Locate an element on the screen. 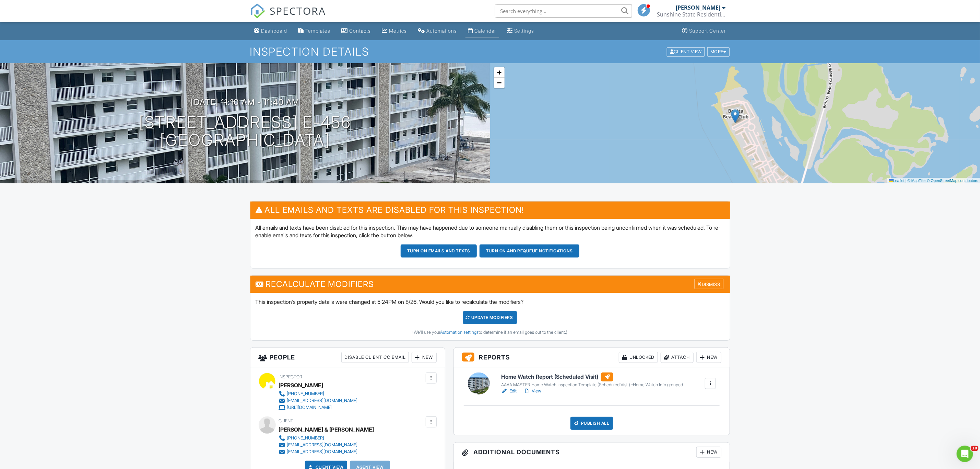 This screenshot has width=980, height=469. a: Dashboard is located at coordinates (270, 31).